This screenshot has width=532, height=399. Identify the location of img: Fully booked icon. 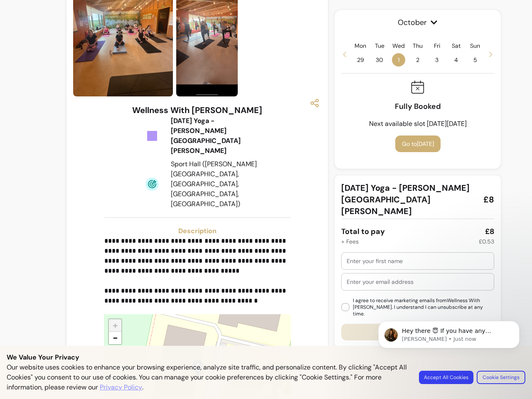
(417, 87).